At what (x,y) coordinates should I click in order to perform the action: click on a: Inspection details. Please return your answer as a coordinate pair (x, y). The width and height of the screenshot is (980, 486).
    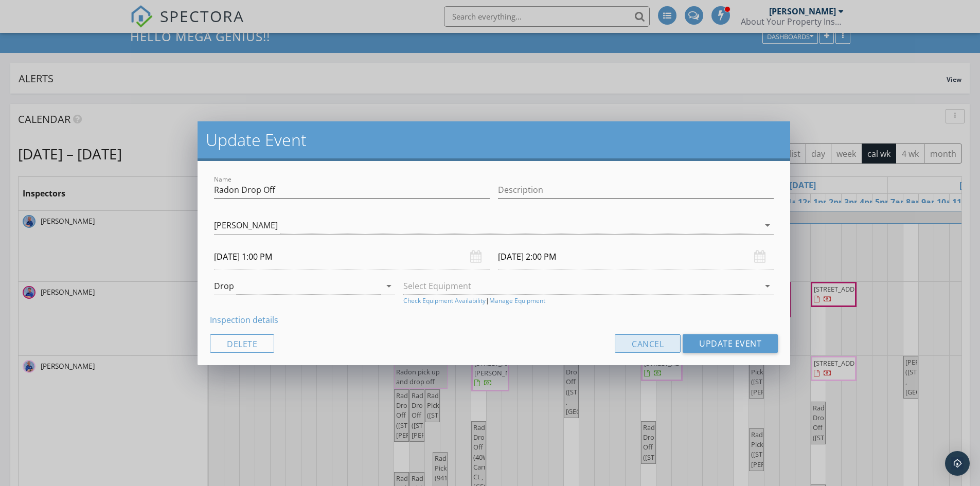
    Looking at the image, I should click on (244, 320).